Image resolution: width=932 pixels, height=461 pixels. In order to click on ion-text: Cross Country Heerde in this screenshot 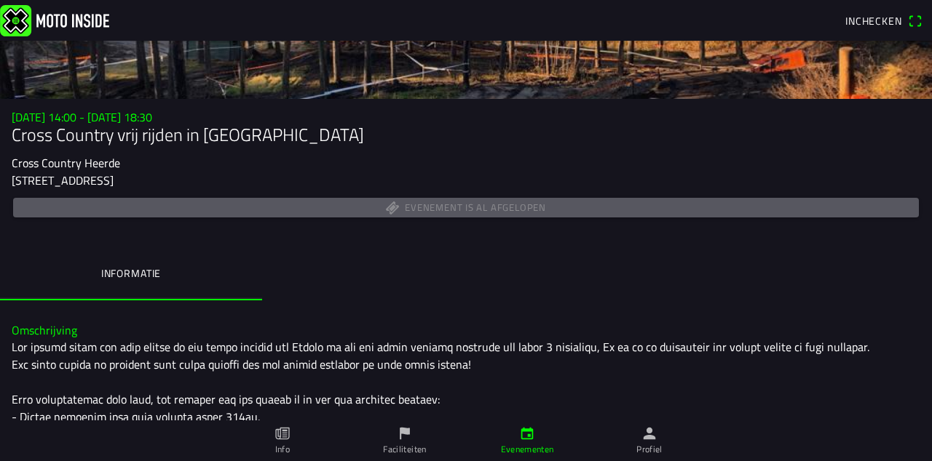, I will do `click(65, 163)`.